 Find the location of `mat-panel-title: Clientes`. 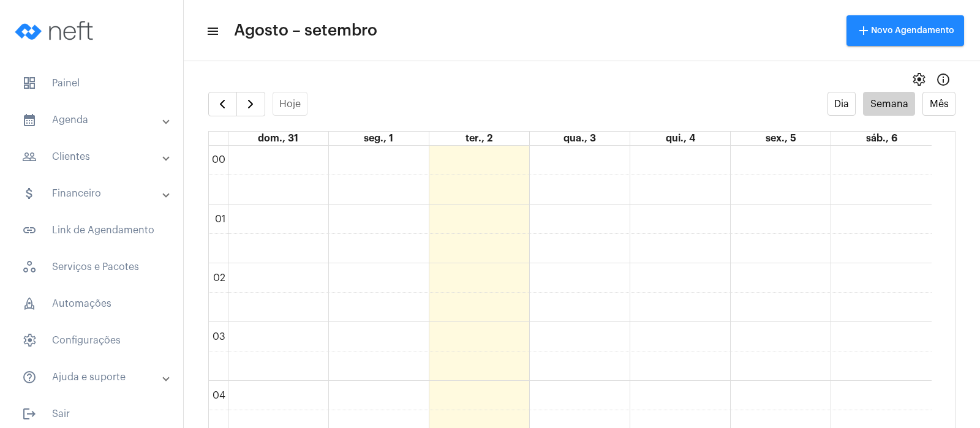

mat-panel-title: Clientes is located at coordinates (93, 157).